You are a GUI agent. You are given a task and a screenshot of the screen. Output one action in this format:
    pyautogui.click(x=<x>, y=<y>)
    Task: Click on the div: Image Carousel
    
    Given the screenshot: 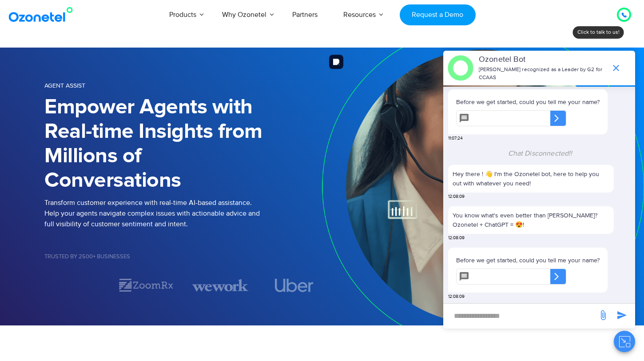 What is the action you would take?
    pyautogui.click(x=183, y=285)
    